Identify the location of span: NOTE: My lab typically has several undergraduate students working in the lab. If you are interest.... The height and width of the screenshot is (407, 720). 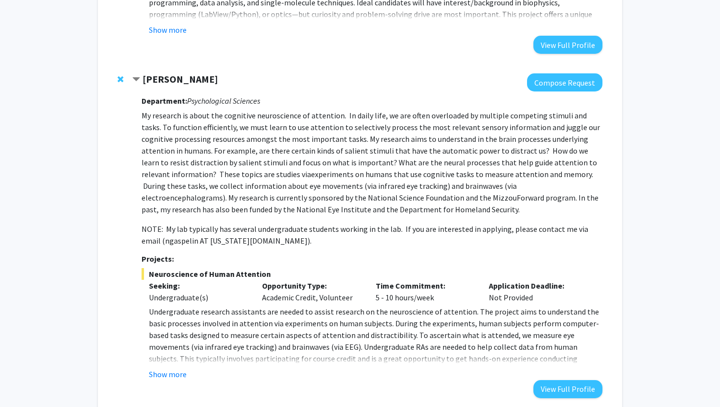
(365, 235).